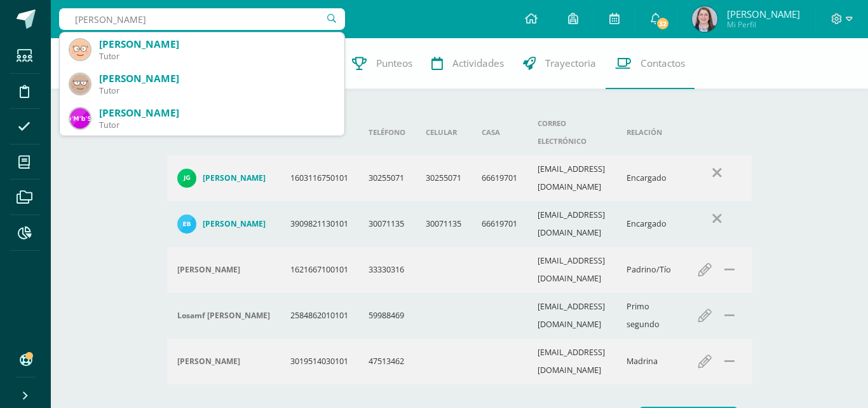 This screenshot has width=868, height=408. I want to click on img: a3b3bddac9ad42682b0b4fc83ea70a83.png, so click(187, 178).